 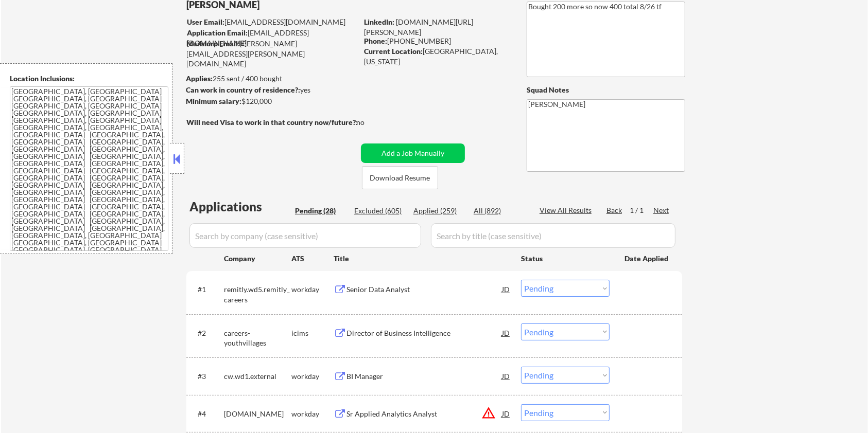 What do you see at coordinates (213, 43) in the screenshot?
I see `strong: Mailslurp Email:` at bounding box center [213, 43].